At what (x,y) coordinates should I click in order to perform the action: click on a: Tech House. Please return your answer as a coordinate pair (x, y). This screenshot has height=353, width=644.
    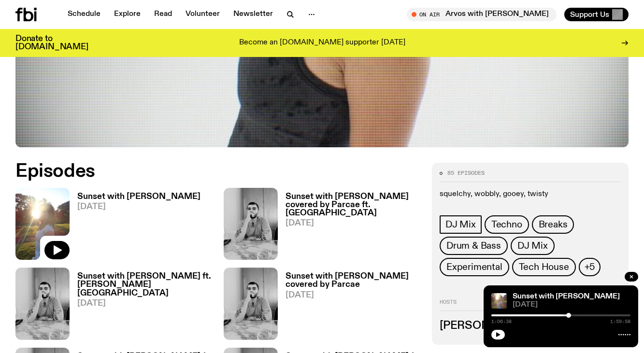
    Looking at the image, I should click on (544, 267).